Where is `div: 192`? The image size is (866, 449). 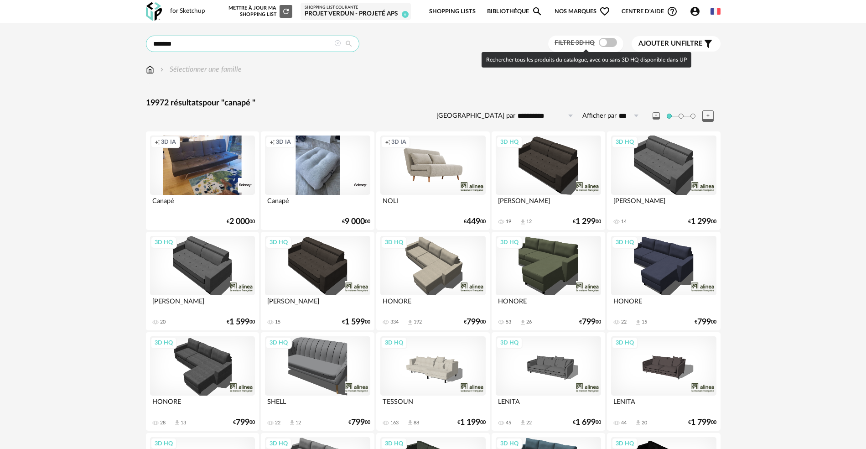
div: 192 is located at coordinates (418, 322).